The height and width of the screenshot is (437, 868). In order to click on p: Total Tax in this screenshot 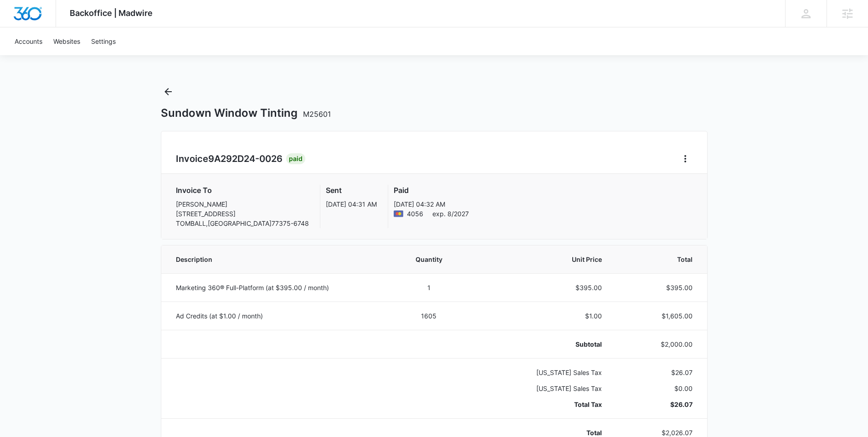, I will do `click(541, 404)`.